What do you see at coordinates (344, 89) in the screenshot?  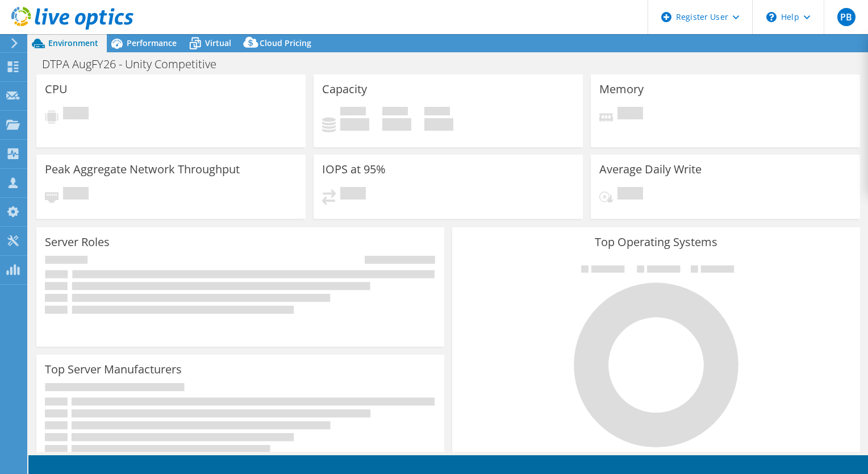 I see `h3: Capacity` at bounding box center [344, 89].